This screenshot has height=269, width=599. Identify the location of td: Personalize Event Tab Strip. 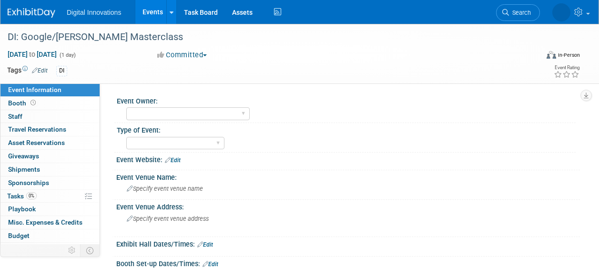
(72, 250).